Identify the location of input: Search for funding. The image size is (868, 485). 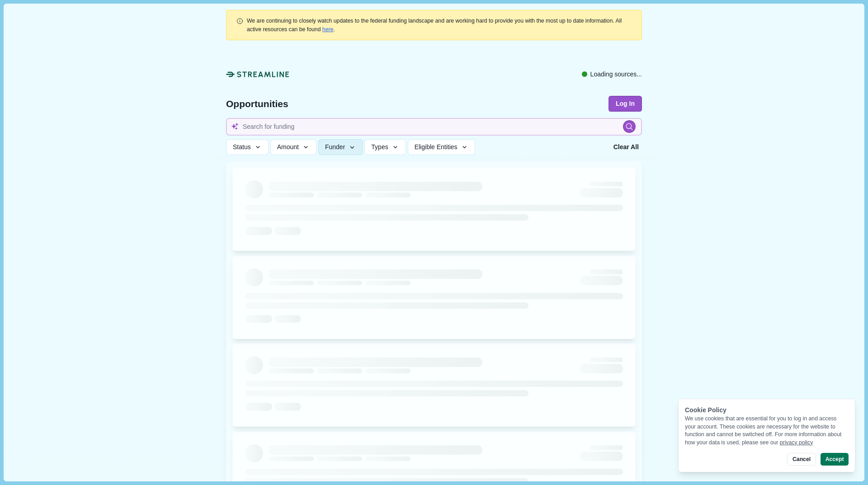
(434, 127).